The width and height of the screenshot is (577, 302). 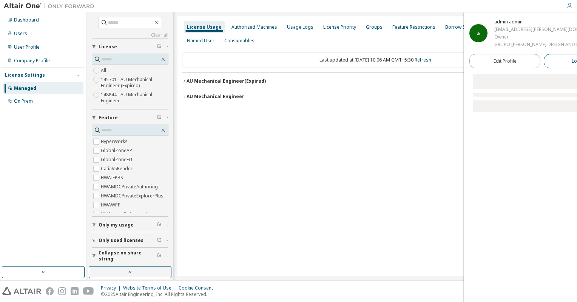 What do you see at coordinates (108, 118) in the screenshot?
I see `span: Feature` at bounding box center [108, 118].